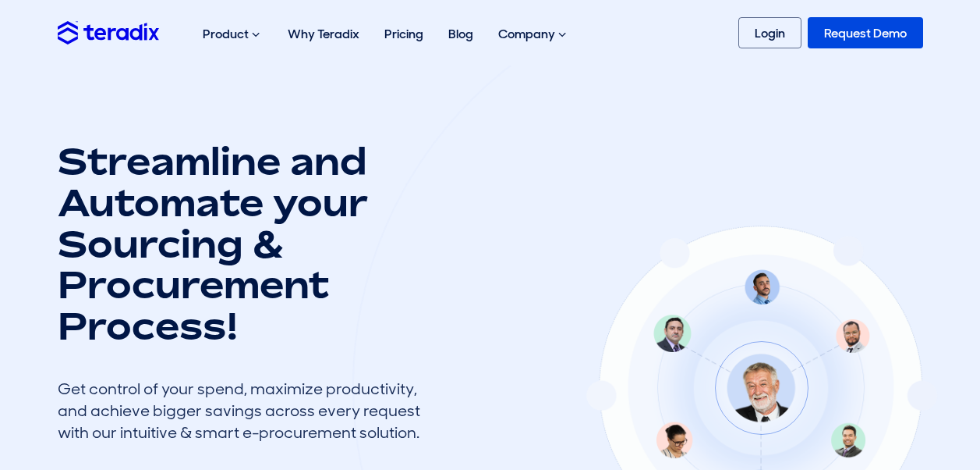 The height and width of the screenshot is (470, 980). I want to click on div: Get control of your spend, maximize productivity, and achieve bigger savings across every request..., so click(245, 411).